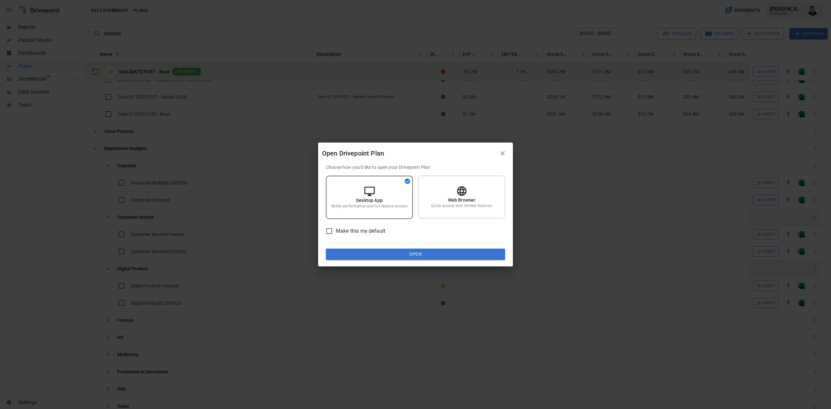 The height and width of the screenshot is (409, 831). I want to click on button: Open, so click(415, 255).